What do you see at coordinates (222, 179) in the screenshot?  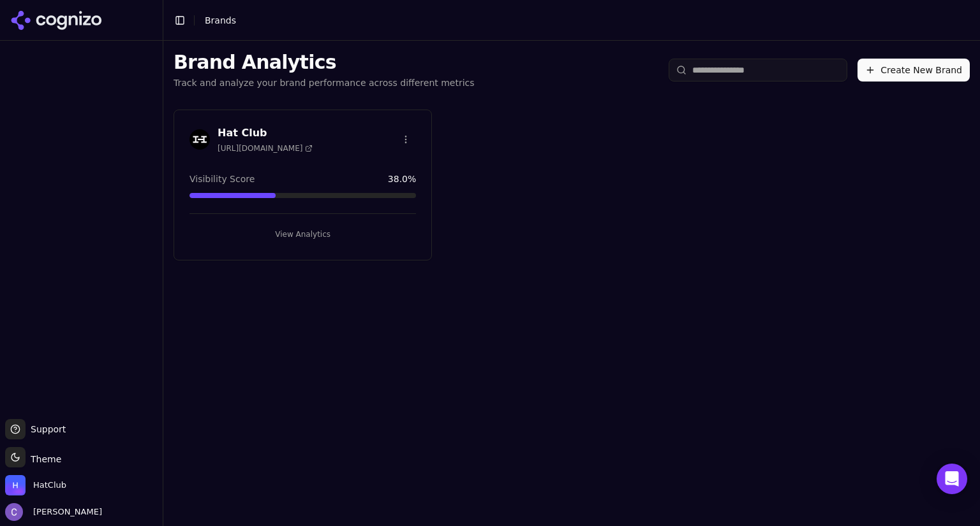 I see `span: Visibility Score` at bounding box center [222, 179].